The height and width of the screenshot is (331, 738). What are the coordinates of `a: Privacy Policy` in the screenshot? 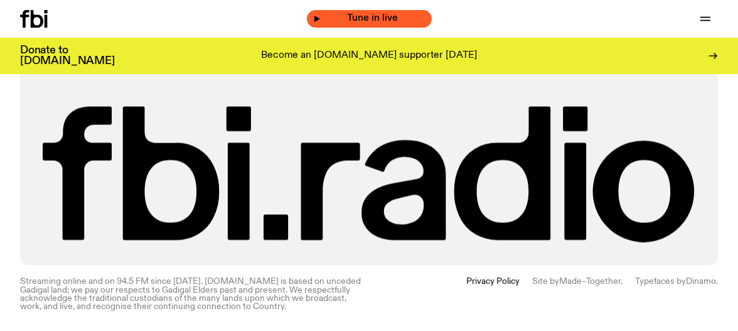 It's located at (493, 294).